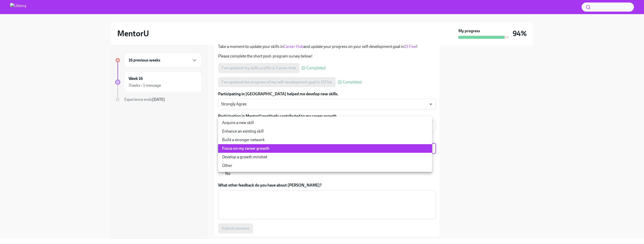 Image resolution: width=644 pixels, height=244 pixels. I want to click on li: Other, so click(325, 166).